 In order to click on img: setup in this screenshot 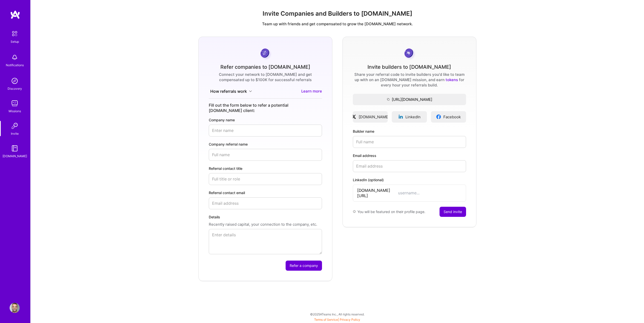, I will do `click(15, 34)`.